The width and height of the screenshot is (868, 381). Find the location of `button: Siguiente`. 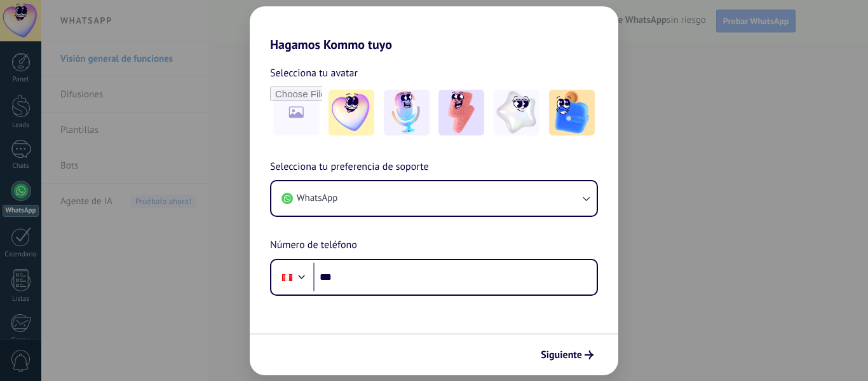

button: Siguiente is located at coordinates (567, 355).